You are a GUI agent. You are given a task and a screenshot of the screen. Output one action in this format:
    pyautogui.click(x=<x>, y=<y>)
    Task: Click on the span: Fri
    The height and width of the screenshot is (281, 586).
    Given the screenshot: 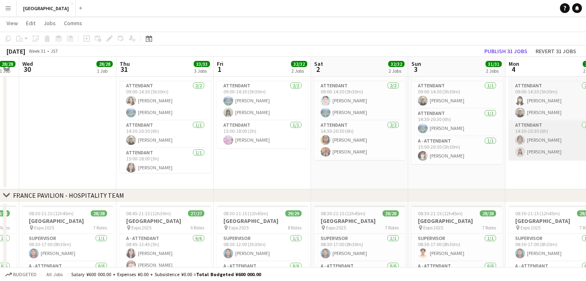 What is the action you would take?
    pyautogui.click(x=220, y=64)
    